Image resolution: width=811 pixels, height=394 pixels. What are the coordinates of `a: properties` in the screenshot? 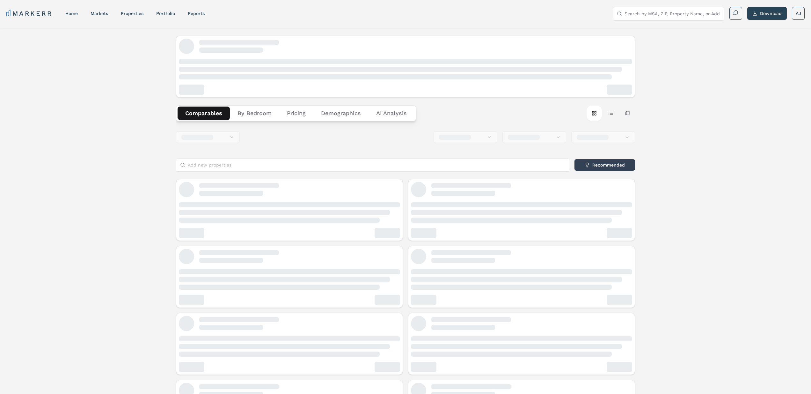 It's located at (132, 13).